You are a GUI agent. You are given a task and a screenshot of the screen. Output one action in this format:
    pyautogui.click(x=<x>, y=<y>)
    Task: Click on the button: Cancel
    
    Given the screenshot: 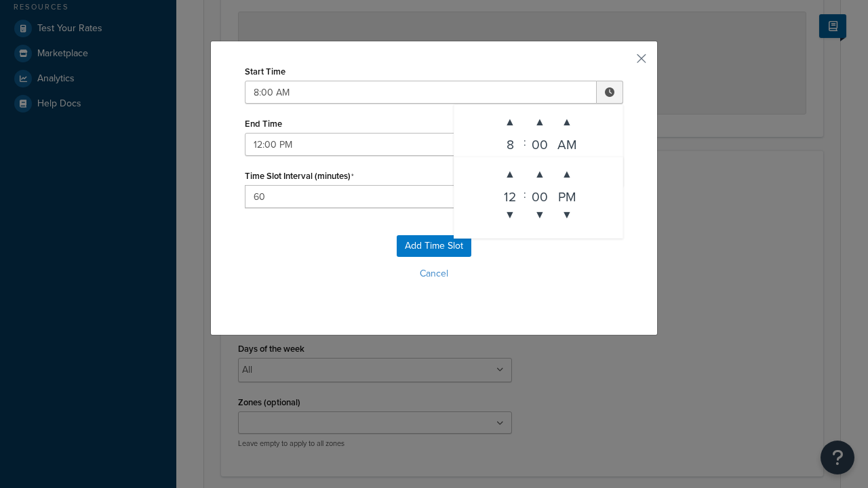 What is the action you would take?
    pyautogui.click(x=434, y=274)
    